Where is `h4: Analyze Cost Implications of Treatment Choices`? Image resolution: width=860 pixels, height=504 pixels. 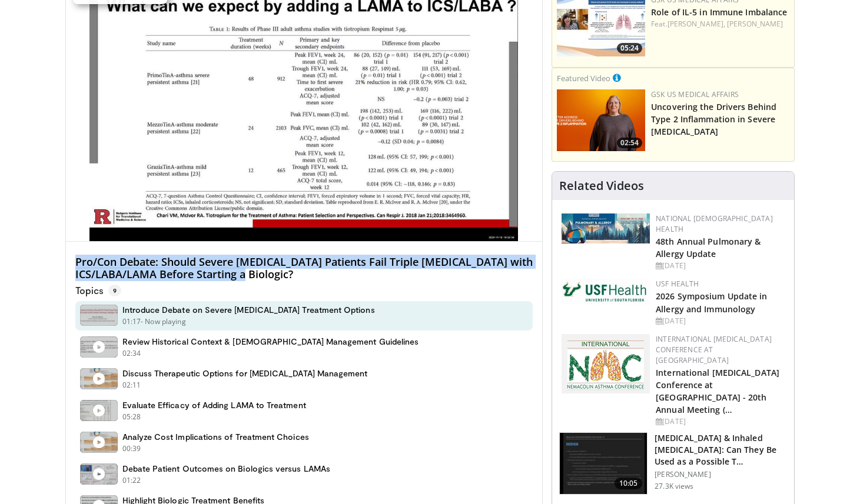
h4: Analyze Cost Implications of Treatment Choices is located at coordinates (215, 437).